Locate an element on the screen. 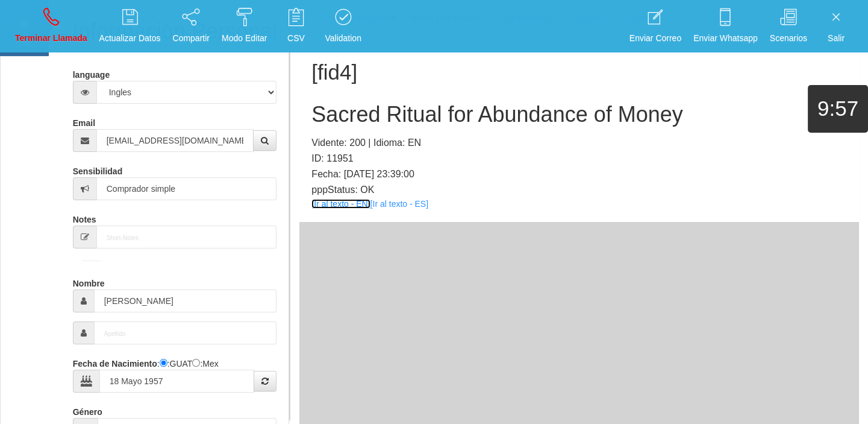  a: Compartir is located at coordinates (191, 26).